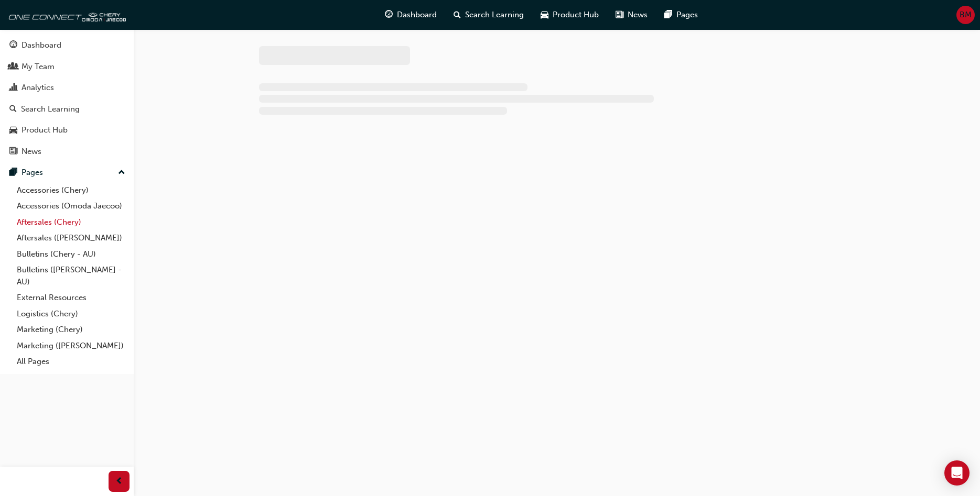  I want to click on div: Search Learning, so click(51, 109).